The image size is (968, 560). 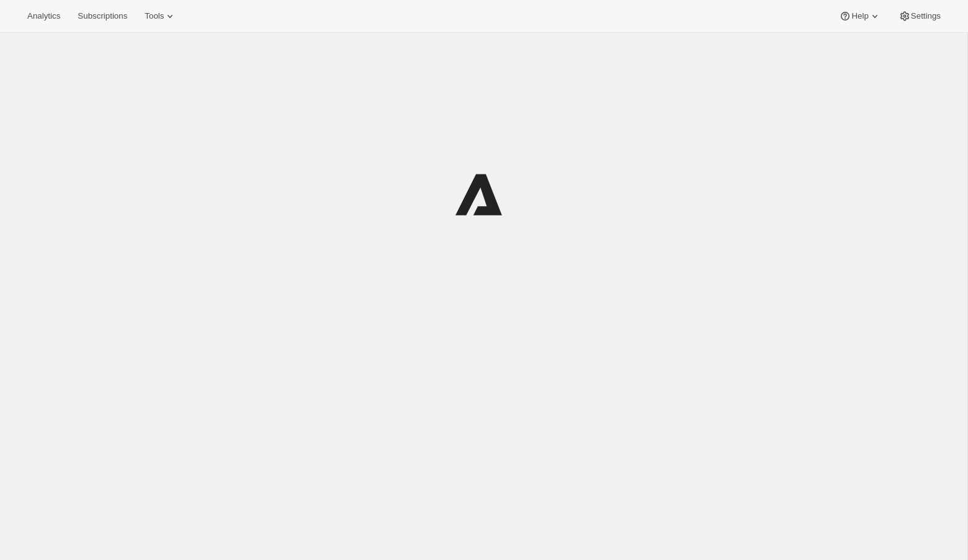 I want to click on button: Settings, so click(x=920, y=16).